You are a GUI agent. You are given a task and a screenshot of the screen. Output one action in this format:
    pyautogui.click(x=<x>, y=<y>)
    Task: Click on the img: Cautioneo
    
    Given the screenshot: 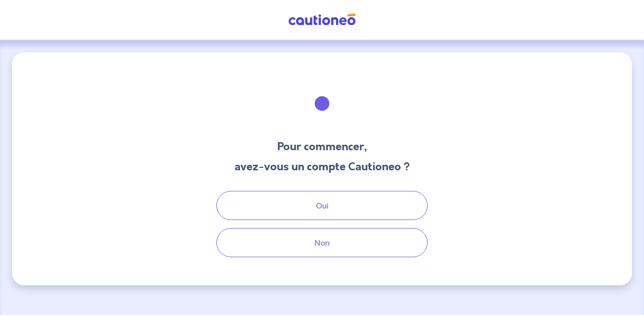 What is the action you would take?
    pyautogui.click(x=322, y=20)
    